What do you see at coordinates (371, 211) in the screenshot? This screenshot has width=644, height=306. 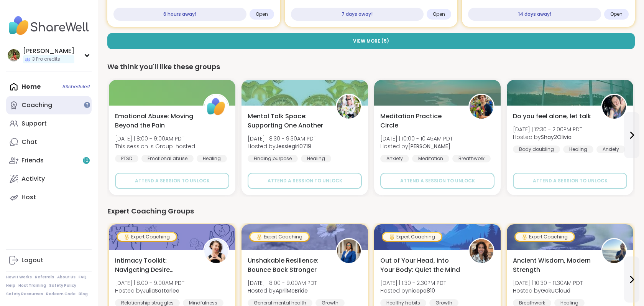 I see `div: Expert Coaching Groups` at bounding box center [371, 211].